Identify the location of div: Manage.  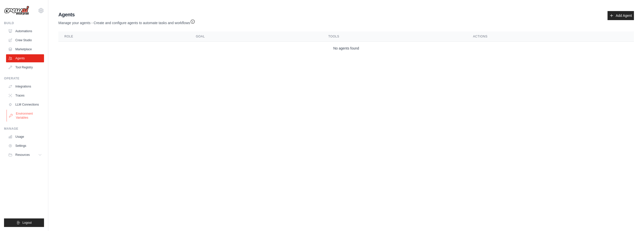
(24, 129).